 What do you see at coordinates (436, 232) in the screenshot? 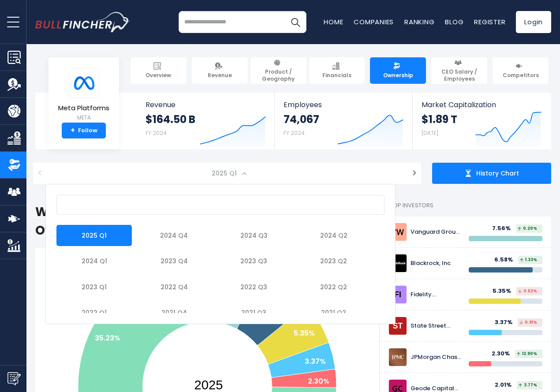
I see `div: Vanguard Group Inc` at bounding box center [436, 232].